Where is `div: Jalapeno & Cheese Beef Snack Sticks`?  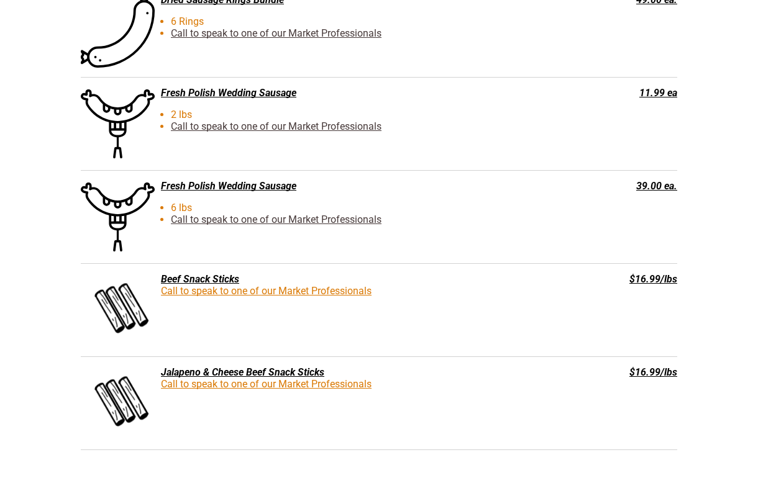 div: Jalapeno & Cheese Beef Snack Sticks is located at coordinates (316, 372).